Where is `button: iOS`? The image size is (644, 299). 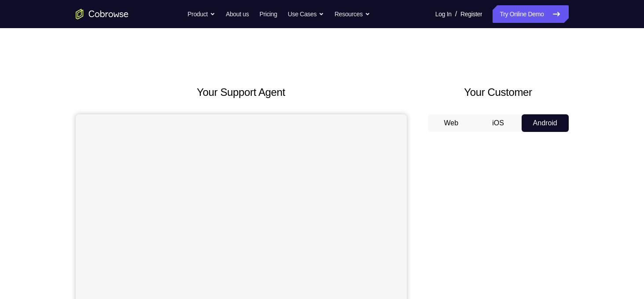 button: iOS is located at coordinates (498, 123).